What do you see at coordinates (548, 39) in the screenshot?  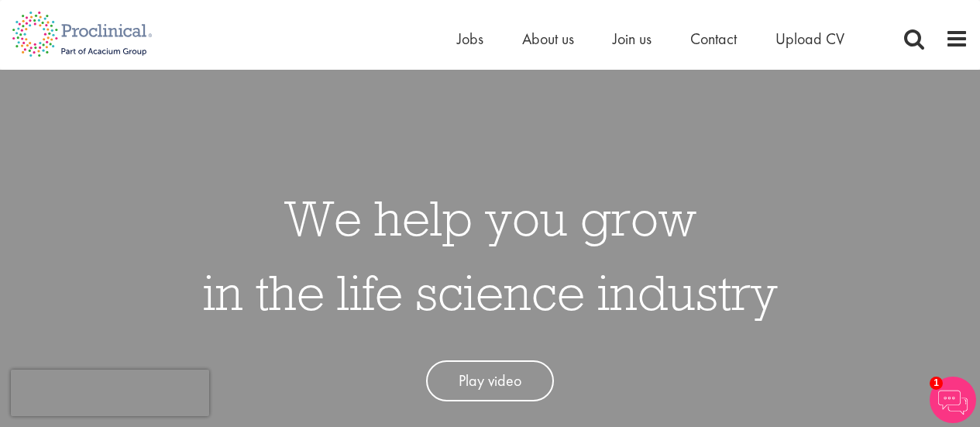 I see `span: About us` at bounding box center [548, 39].